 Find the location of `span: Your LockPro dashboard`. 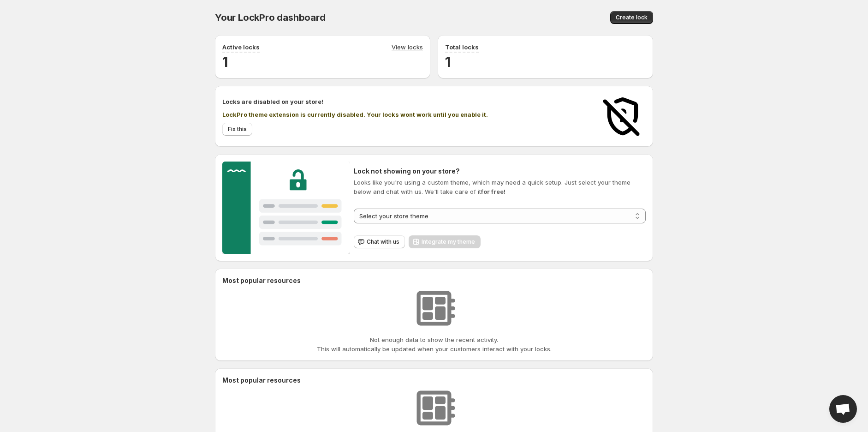

span: Your LockPro dashboard is located at coordinates (270, 18).